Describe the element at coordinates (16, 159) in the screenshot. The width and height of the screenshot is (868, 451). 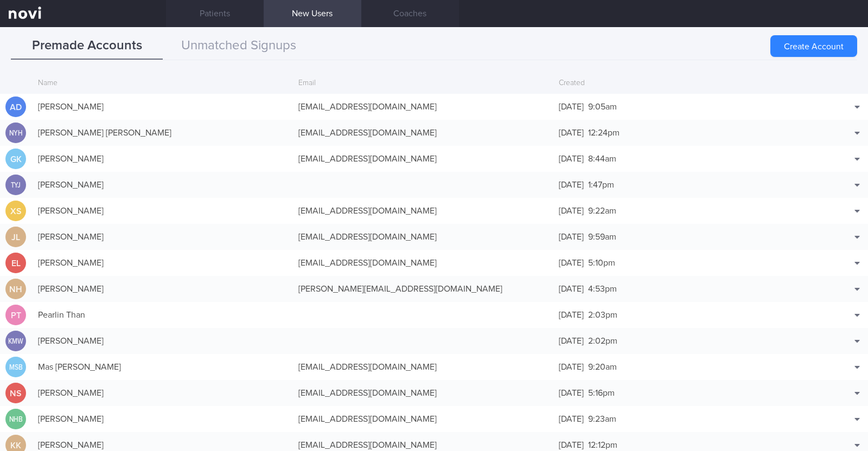
I see `div: GK` at that location.